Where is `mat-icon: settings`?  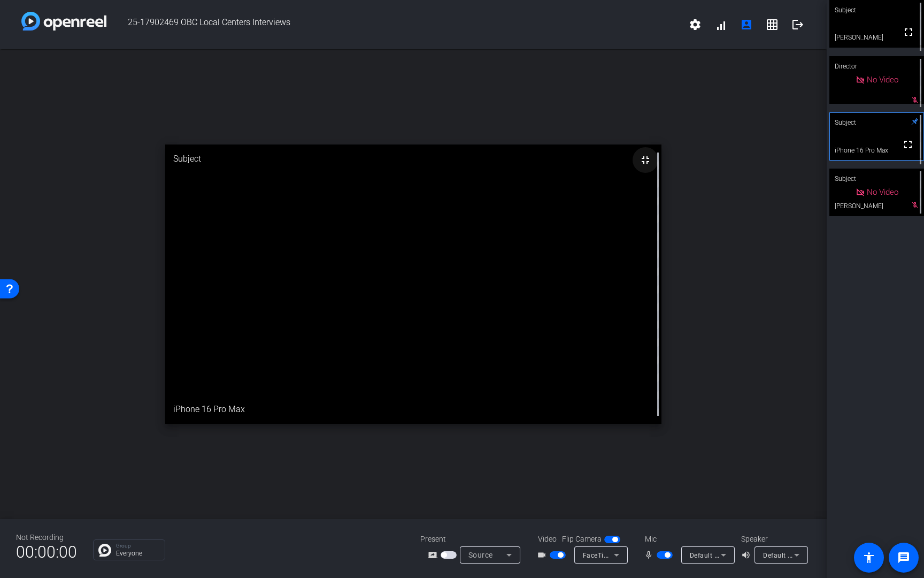
mat-icon: settings is located at coordinates (695, 24).